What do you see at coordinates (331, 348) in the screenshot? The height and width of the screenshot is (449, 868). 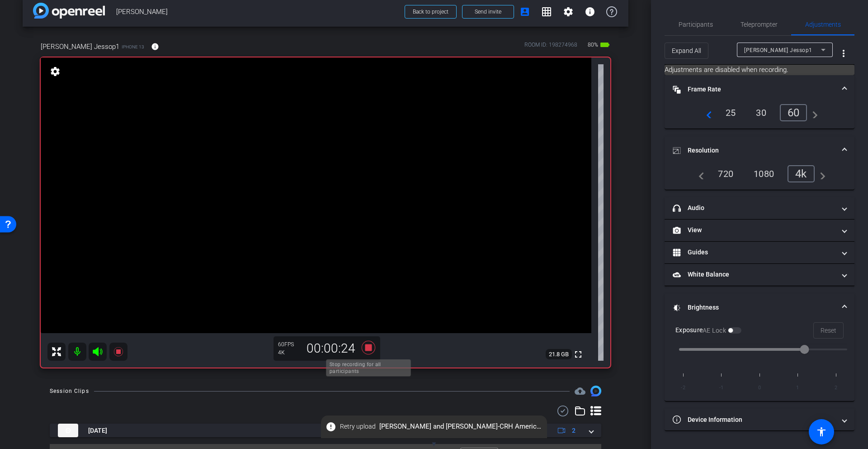 I see `div: 00:00:24` at bounding box center [331, 348].